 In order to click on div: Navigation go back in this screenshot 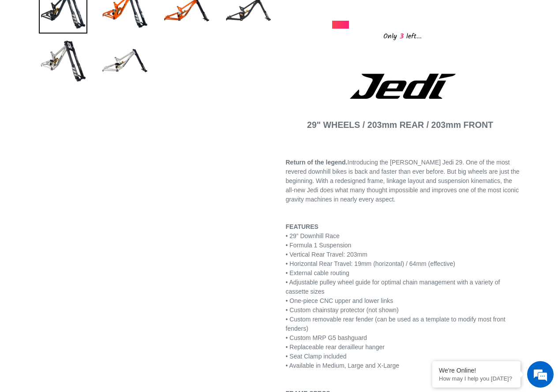, I will do `click(17, 55)`.